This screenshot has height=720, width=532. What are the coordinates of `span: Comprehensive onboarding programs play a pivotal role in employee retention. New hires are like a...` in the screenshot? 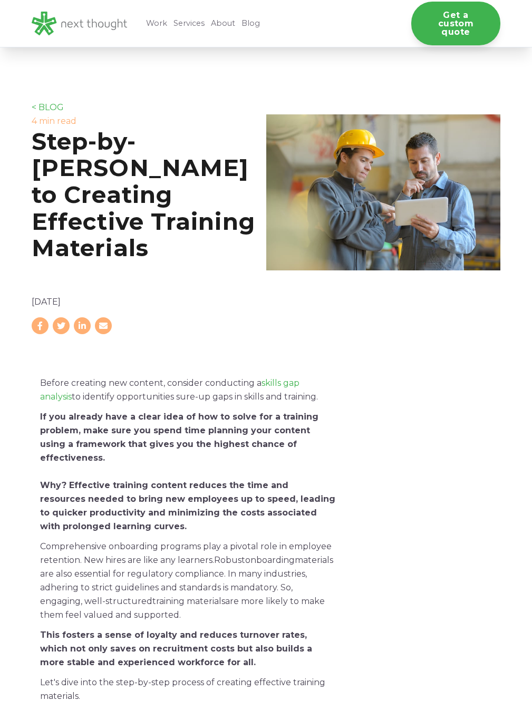 It's located at (186, 553).